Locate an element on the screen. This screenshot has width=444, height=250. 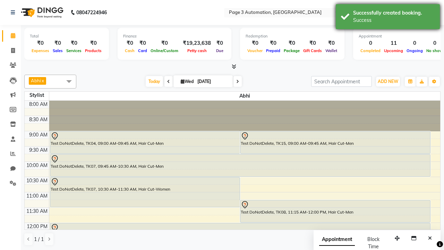
div: Stylist is located at coordinates (37, 95).